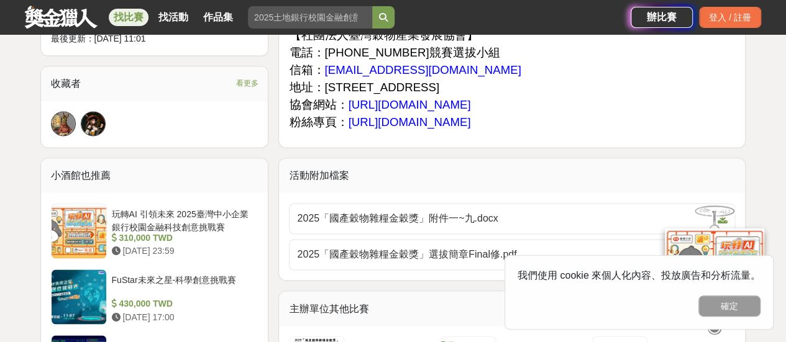 Image resolution: width=786 pixels, height=342 pixels. What do you see at coordinates (662, 17) in the screenshot?
I see `div: 辦比賽` at bounding box center [662, 17].